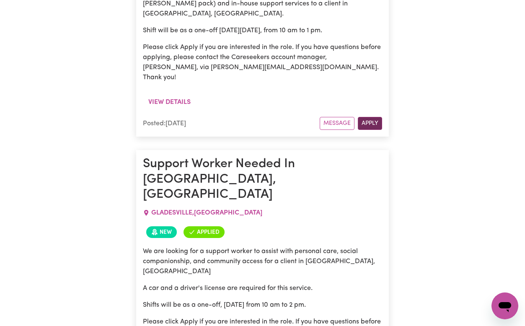 This screenshot has height=326, width=525. Describe the element at coordinates (262, 261) in the screenshot. I see `p: We are looking for a support worker to assist with personal care, social companionship, and commu...` at that location.